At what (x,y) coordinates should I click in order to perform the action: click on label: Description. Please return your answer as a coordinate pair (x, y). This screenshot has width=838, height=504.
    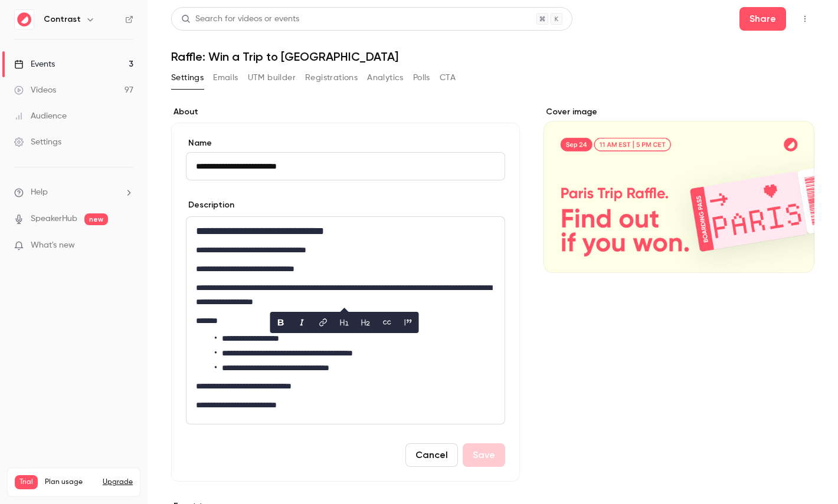
    Looking at the image, I should click on (210, 205).